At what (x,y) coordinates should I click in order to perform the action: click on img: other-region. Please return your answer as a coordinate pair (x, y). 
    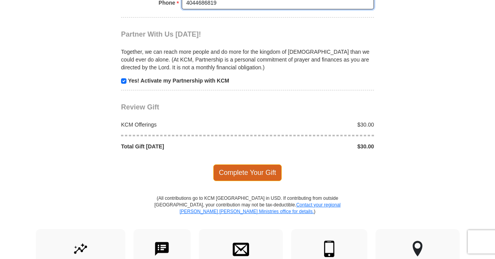
    Looking at the image, I should click on (418, 249).